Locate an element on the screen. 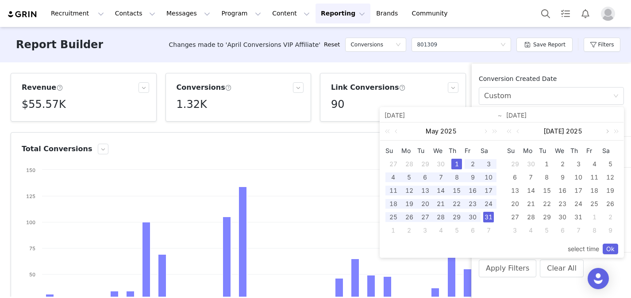 This screenshot has width=631, height=298. div: 8 is located at coordinates (457, 177).